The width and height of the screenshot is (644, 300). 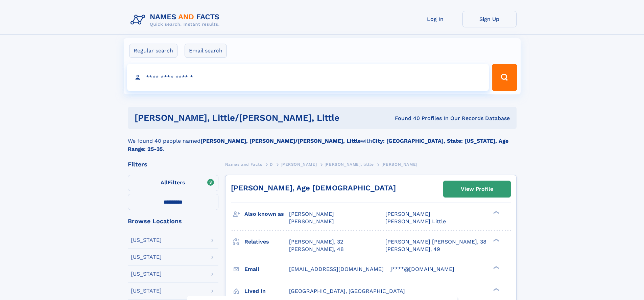 I want to click on h3: Relatives, so click(x=267, y=242).